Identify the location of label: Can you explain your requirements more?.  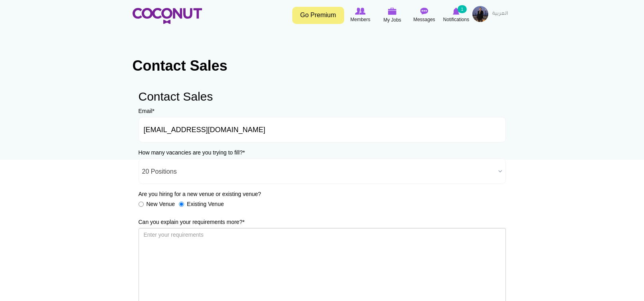
(192, 222).